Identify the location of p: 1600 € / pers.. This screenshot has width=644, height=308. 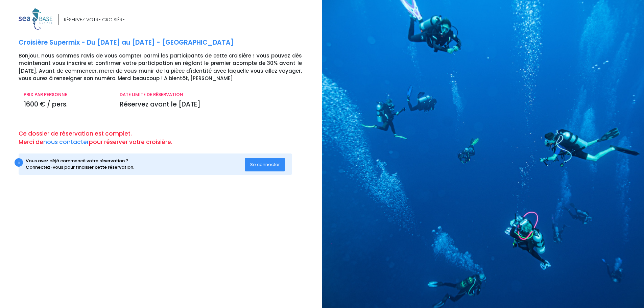
(67, 104).